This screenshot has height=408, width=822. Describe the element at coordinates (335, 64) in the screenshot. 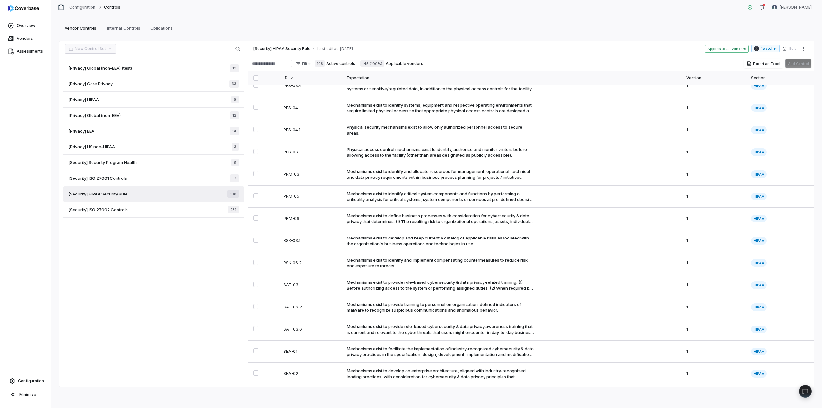

I see `label: Active controls` at that location.